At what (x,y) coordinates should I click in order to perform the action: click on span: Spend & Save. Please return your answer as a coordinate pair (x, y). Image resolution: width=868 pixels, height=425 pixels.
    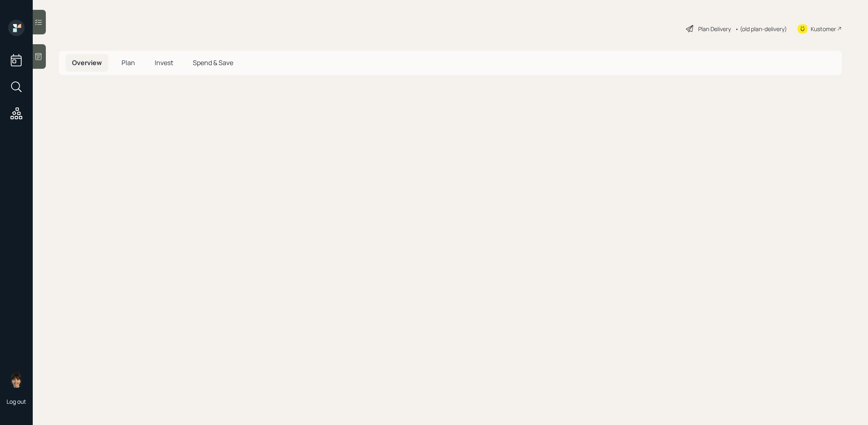
    Looking at the image, I should click on (213, 63).